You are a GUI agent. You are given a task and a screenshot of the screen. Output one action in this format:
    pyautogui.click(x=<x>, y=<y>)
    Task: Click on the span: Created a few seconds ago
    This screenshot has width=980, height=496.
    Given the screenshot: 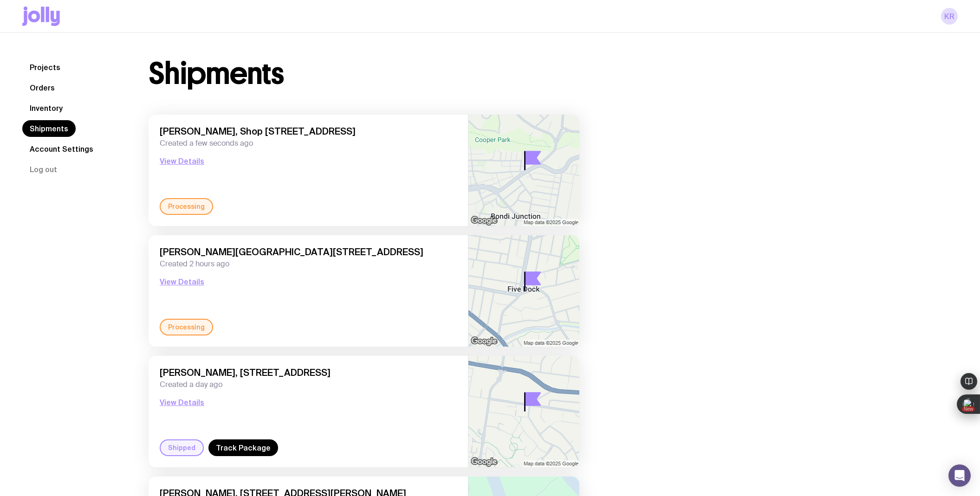 What is the action you would take?
    pyautogui.click(x=308, y=143)
    